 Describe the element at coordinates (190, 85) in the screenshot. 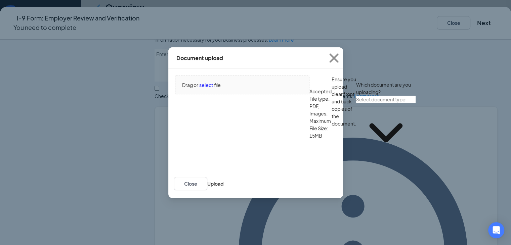

I see `span: Drag or` at that location.